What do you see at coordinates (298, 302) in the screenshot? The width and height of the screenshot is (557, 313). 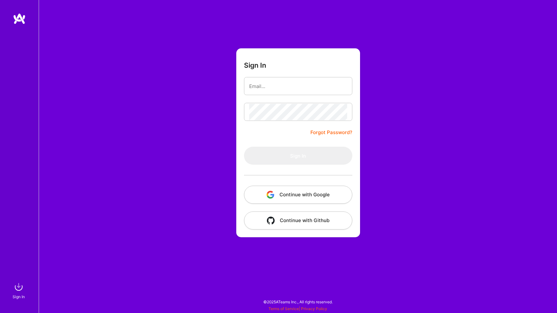 I see `div: © 2025 ATeams Inc., All rights reserved.` at bounding box center [298, 302].